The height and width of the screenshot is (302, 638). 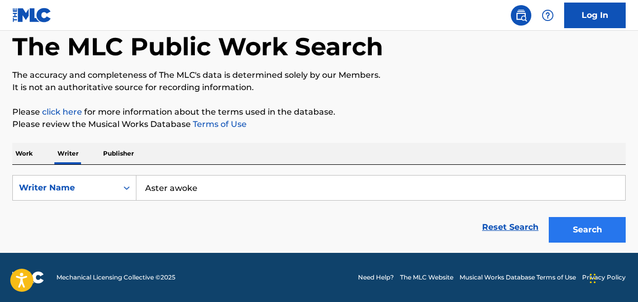 What do you see at coordinates (28, 278) in the screenshot?
I see `img: logo` at bounding box center [28, 278].